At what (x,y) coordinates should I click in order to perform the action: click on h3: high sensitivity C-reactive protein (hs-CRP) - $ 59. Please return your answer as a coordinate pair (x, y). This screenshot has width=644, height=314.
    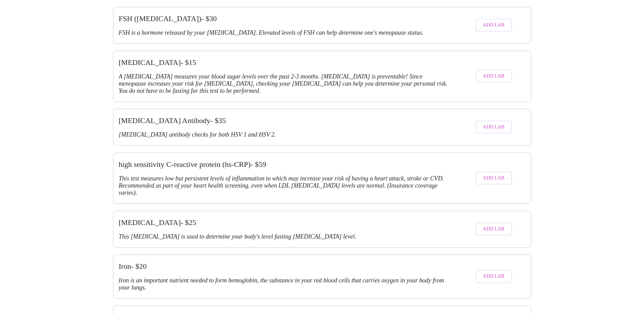
    Looking at the image, I should click on (285, 164).